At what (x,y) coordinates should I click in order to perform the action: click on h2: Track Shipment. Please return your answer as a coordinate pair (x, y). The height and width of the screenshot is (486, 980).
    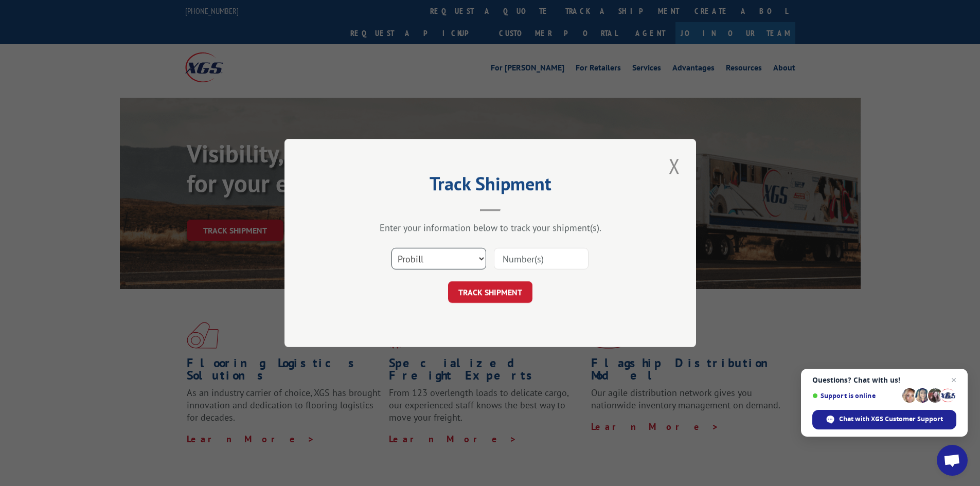
    Looking at the image, I should click on (491, 186).